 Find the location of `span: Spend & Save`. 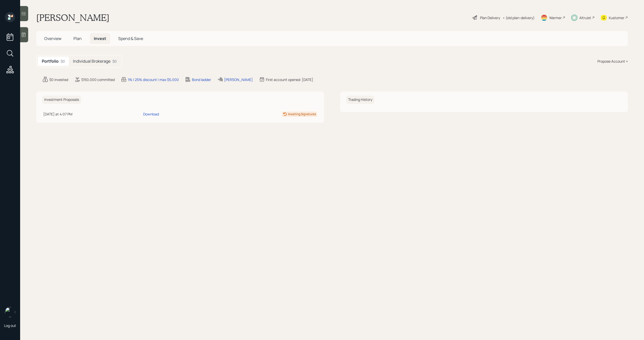

span: Spend & Save is located at coordinates (131, 38).